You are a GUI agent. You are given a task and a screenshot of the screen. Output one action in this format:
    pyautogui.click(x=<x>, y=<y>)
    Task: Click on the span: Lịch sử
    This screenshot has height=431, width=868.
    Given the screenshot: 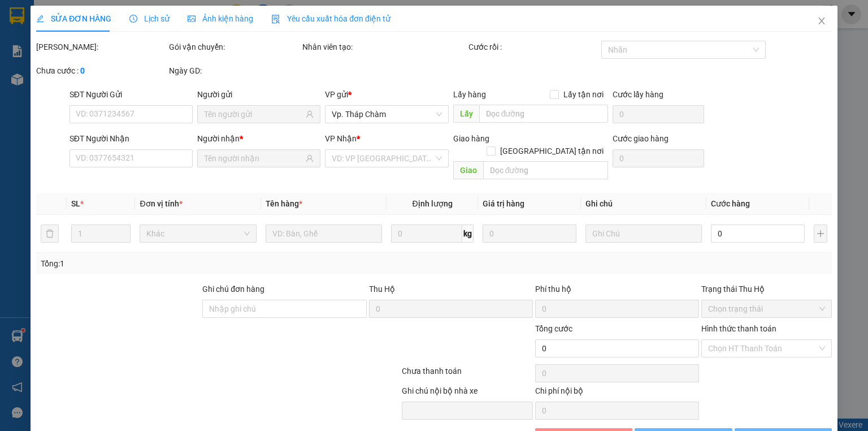 What is the action you would take?
    pyautogui.click(x=150, y=19)
    